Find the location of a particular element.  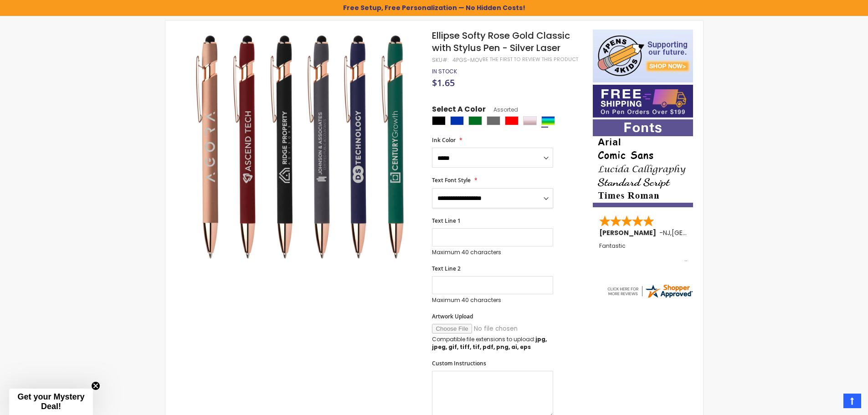

div: Rose Gold is located at coordinates (530, 121).